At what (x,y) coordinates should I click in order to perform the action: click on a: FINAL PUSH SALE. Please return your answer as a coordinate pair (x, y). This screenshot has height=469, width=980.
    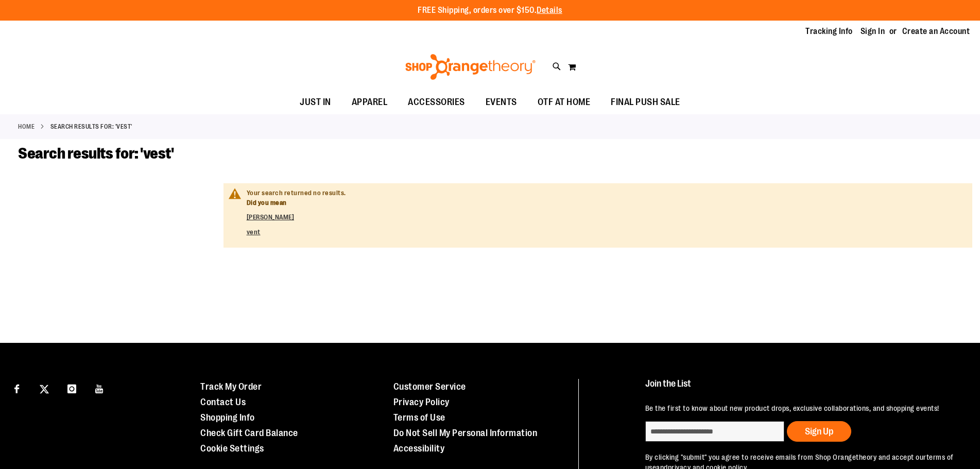
    Looking at the image, I should click on (646, 103).